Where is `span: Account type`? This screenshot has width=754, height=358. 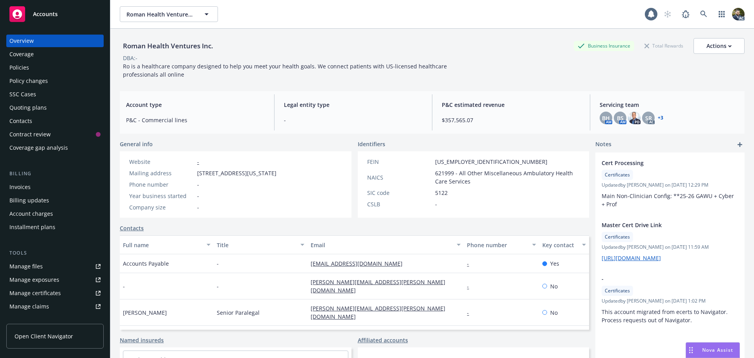 span: Account type is located at coordinates (195, 104).